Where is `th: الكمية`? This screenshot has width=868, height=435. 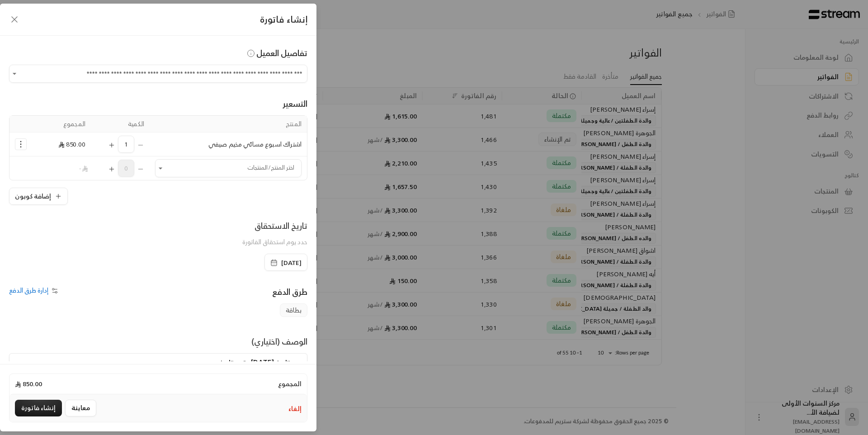 th: الكمية is located at coordinates (121, 124).